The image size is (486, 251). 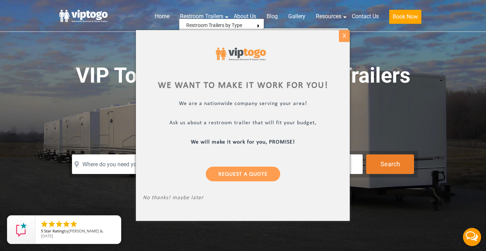 What do you see at coordinates (243, 123) in the screenshot?
I see `p: Ask us about a restroom trailer that will fit your budget,` at bounding box center [243, 123].